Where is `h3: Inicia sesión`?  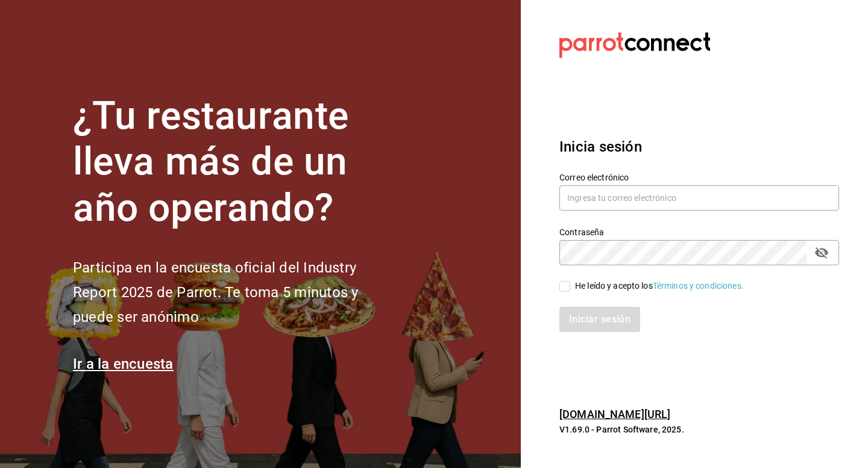 h3: Inicia sesión is located at coordinates (699, 147).